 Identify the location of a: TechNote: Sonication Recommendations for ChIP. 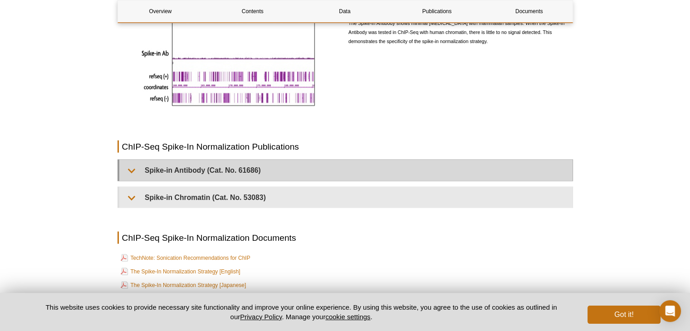
(185, 258).